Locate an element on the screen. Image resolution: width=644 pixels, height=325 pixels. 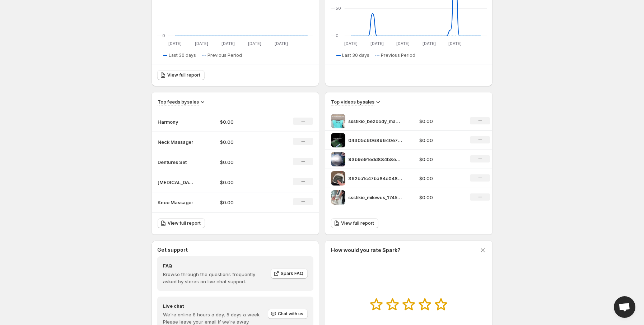
text: 50 is located at coordinates (338, 8).